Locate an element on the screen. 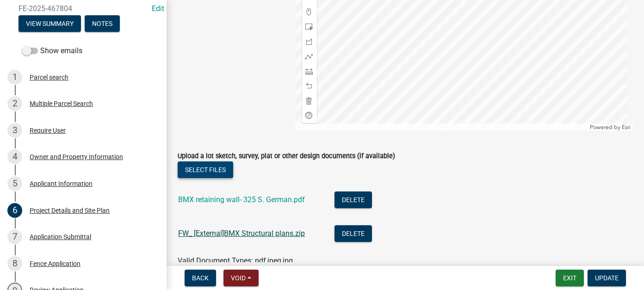 This screenshot has width=644, height=290. button: View Summary is located at coordinates (49, 23).